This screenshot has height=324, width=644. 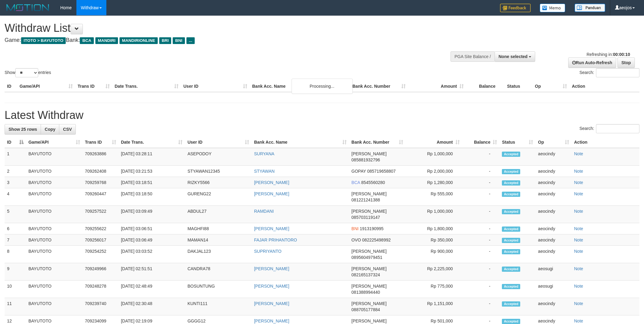 What do you see at coordinates (67, 129) in the screenshot?
I see `span: CSV` at bounding box center [67, 129].